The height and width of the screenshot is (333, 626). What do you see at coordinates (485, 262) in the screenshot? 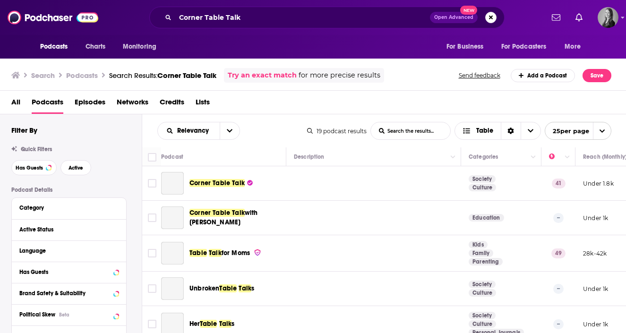
I see `a: Parenting` at bounding box center [485, 262].